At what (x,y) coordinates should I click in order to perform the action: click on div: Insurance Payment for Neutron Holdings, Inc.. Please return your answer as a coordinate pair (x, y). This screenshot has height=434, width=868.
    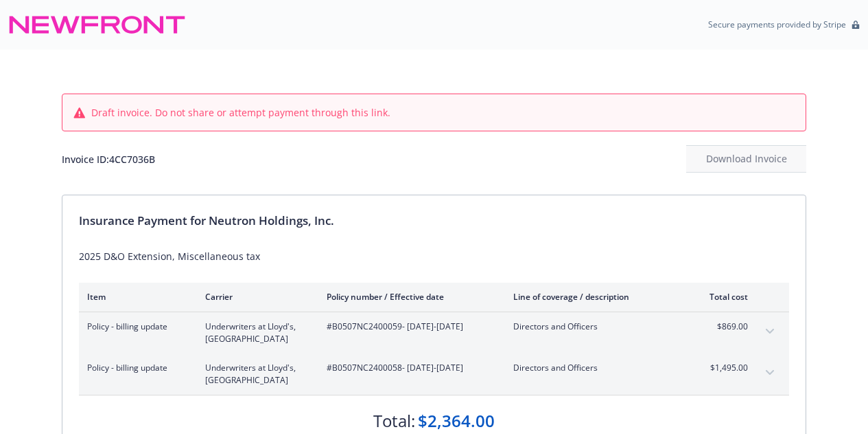
    Looking at the image, I should click on (434, 220).